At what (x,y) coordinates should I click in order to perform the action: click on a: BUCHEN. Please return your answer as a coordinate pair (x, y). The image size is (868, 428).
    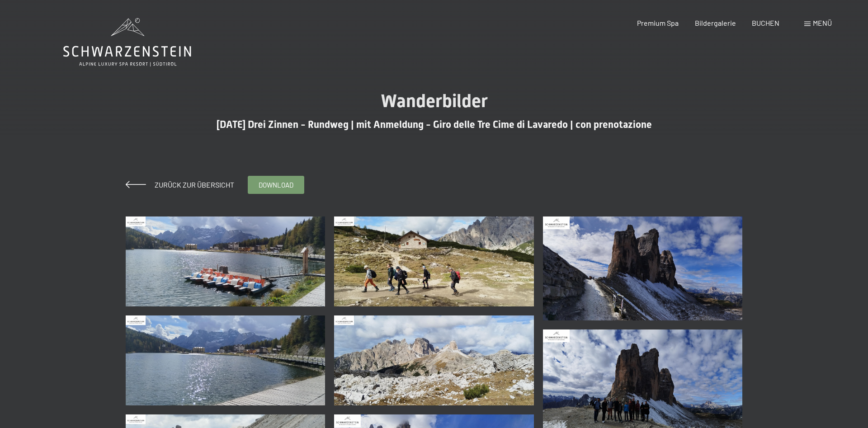
    Looking at the image, I should click on (766, 23).